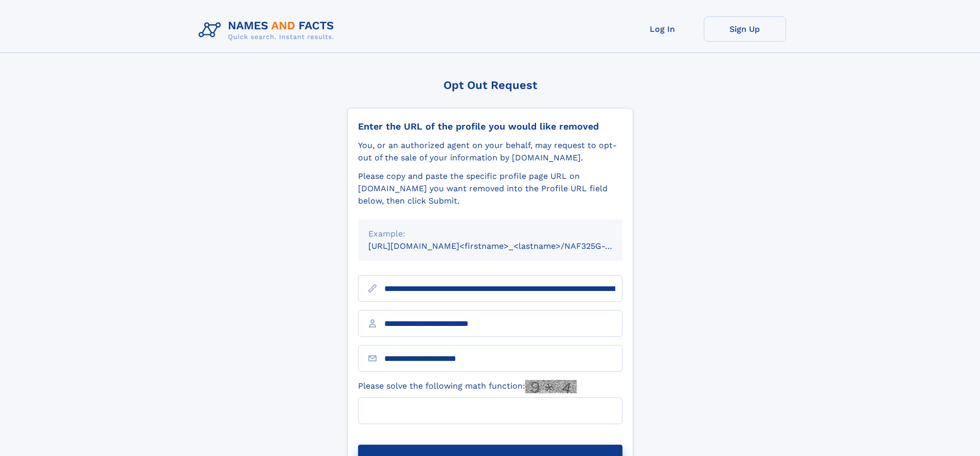 The width and height of the screenshot is (980, 456). Describe the element at coordinates (268, 30) in the screenshot. I see `img: Logo Names and Facts` at that location.